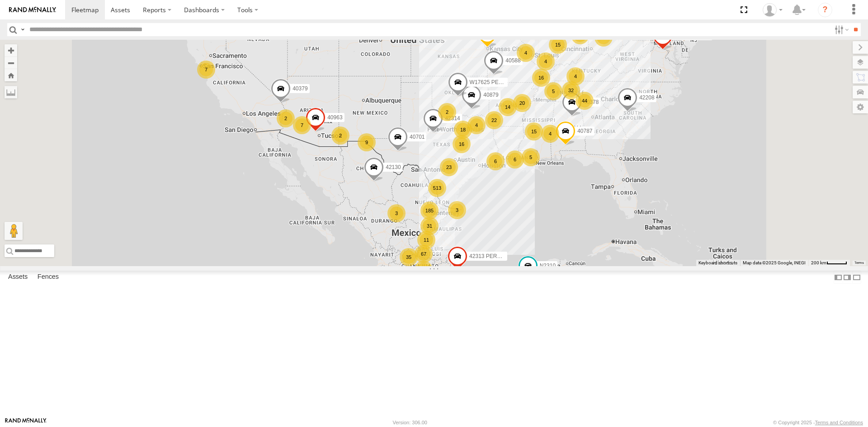 This screenshot has width=868, height=427. What do you see at coordinates (417, 137) in the screenshot?
I see `span: 40701` at bounding box center [417, 137].